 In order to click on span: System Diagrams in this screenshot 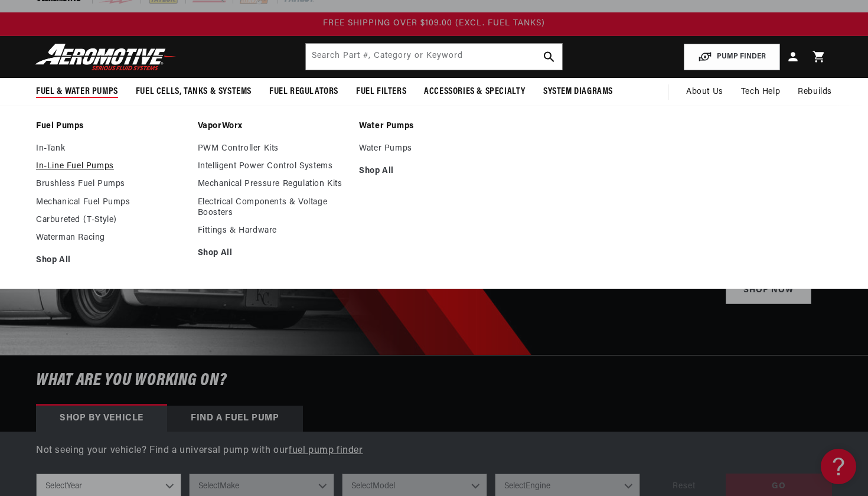, I will do `click(579, 91)`.